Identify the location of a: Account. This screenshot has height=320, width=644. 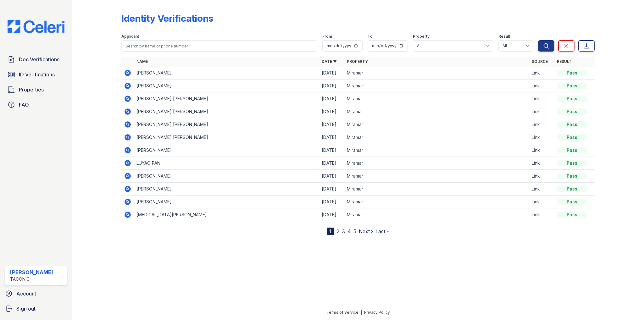
(36, 294).